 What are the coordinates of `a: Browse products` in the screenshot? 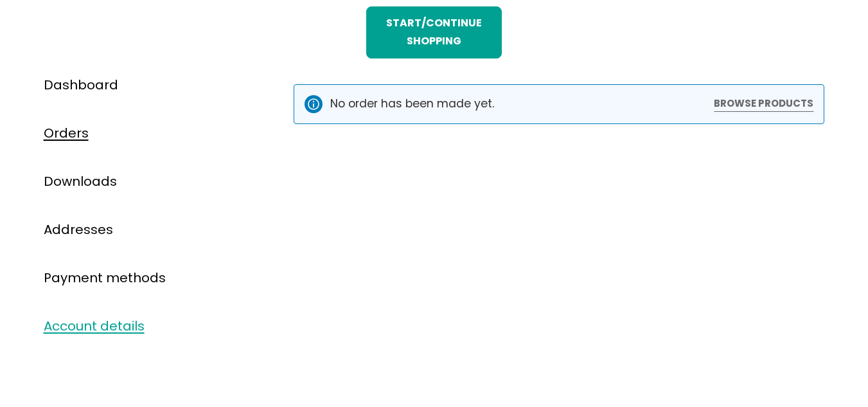 It's located at (763, 103).